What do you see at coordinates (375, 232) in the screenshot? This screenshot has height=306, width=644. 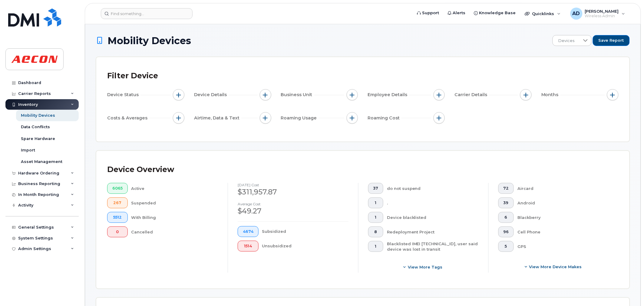 I see `span: 8` at bounding box center [375, 232].